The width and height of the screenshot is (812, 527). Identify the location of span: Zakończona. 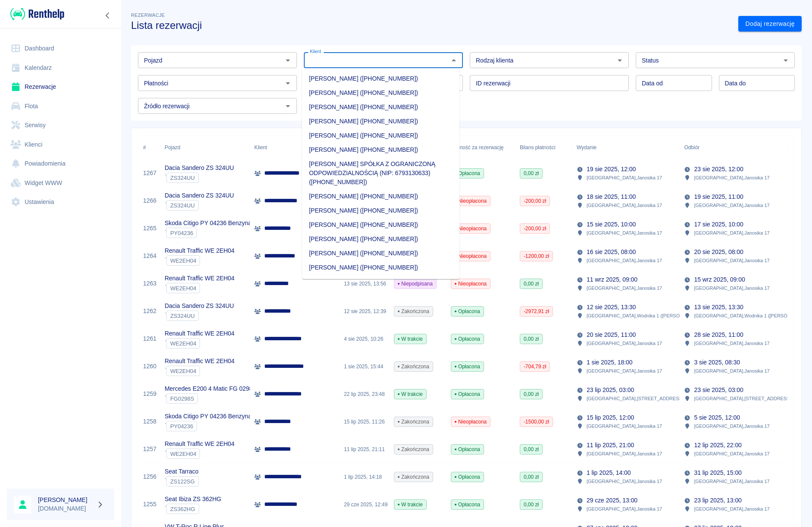
(413, 477).